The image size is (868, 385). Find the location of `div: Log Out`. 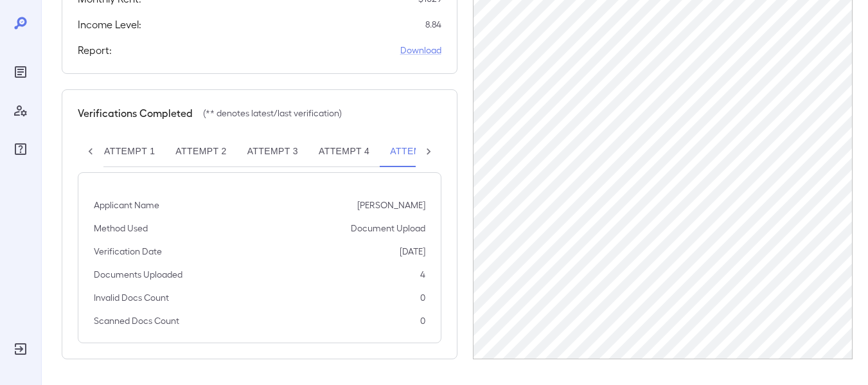

div: Log Out is located at coordinates (20, 349).